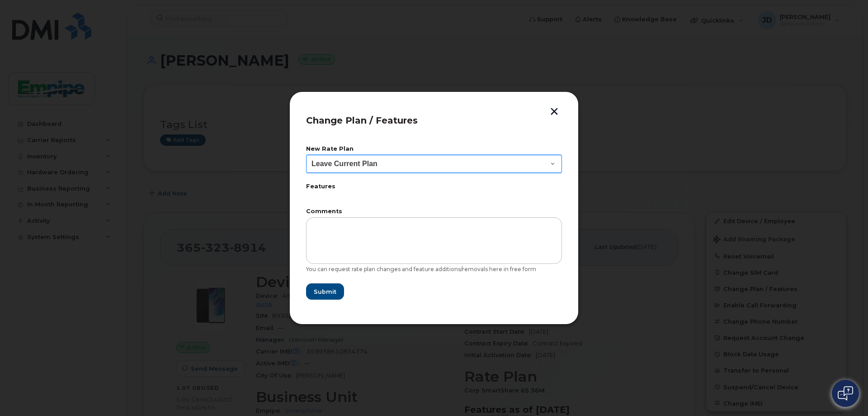 The image size is (868, 416). I want to click on label: Features, so click(434, 187).